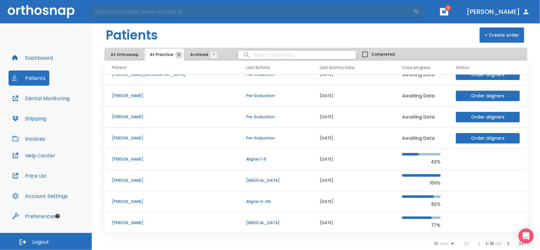 The width and height of the screenshot is (540, 250). I want to click on p: 77%, so click(421, 225).